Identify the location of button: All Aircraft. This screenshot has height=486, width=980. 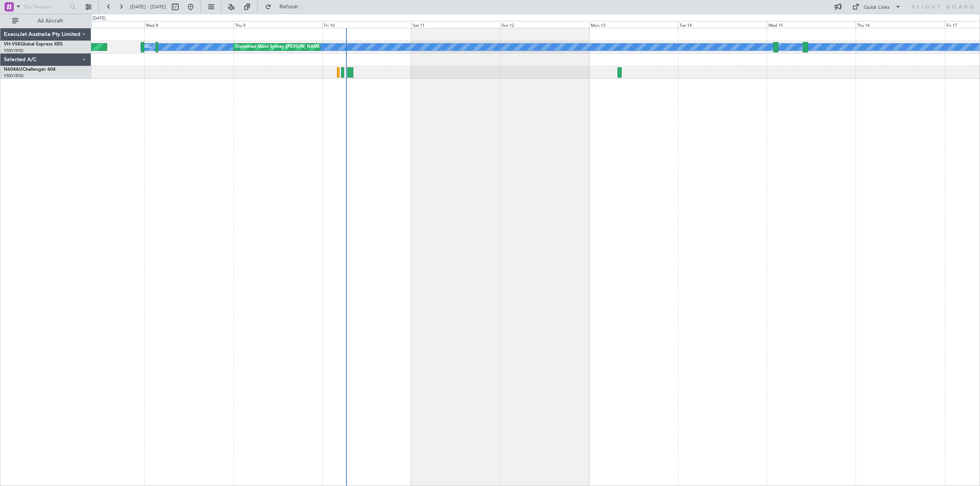
(46, 21).